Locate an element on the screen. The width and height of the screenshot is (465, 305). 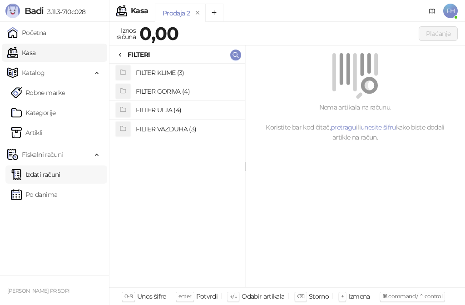
span: ⌘ command / ⌃ control is located at coordinates (413, 296).